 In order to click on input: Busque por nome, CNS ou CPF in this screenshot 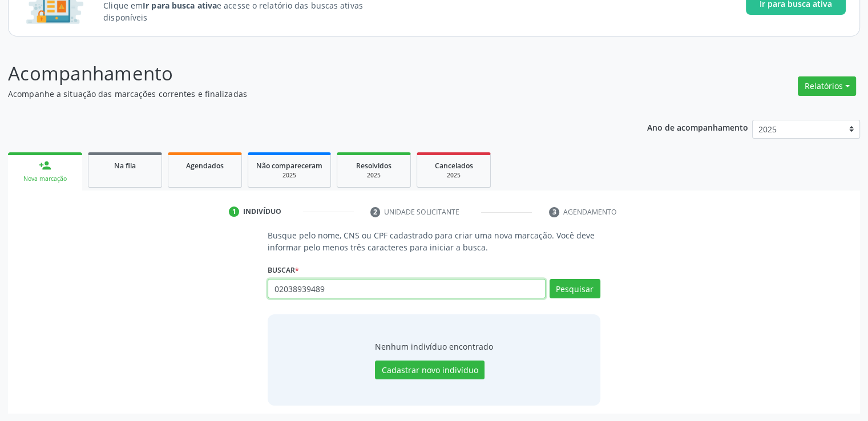, I will do `click(406, 289)`.